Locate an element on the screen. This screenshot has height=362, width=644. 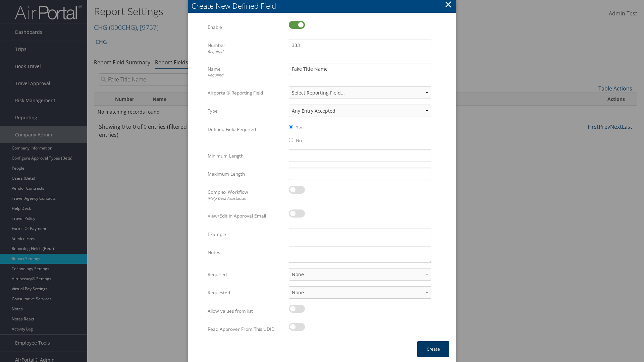
label: Enable is located at coordinates (246, 27).